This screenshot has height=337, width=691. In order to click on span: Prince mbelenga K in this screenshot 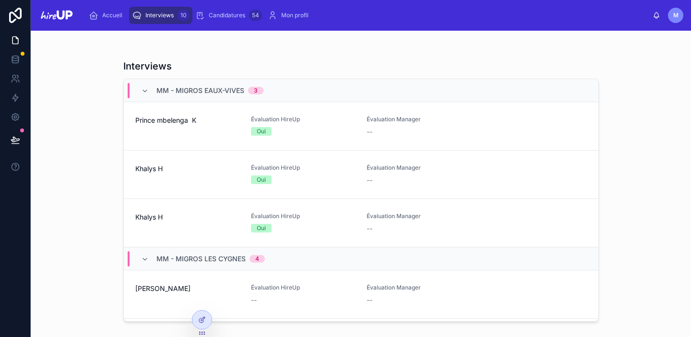, I will do `click(187, 120)`.